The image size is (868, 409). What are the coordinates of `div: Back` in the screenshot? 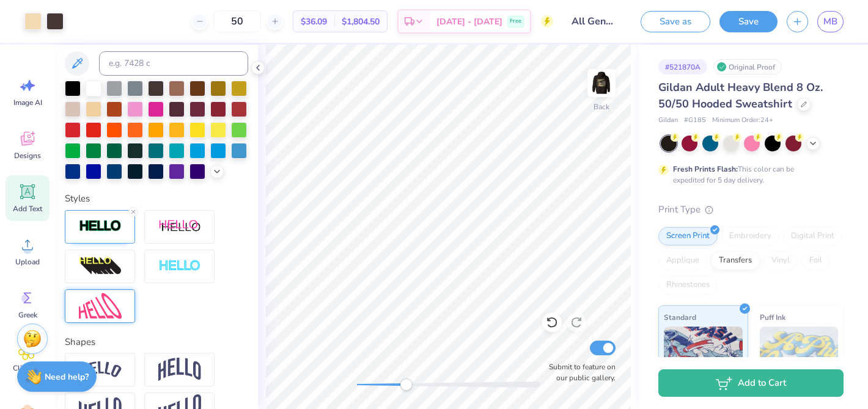 It's located at (601, 107).